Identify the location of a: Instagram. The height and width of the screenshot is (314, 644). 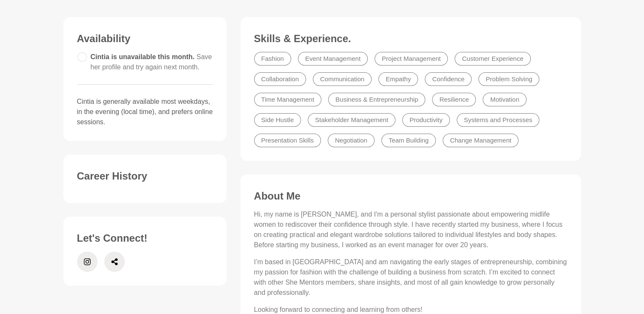
(87, 262).